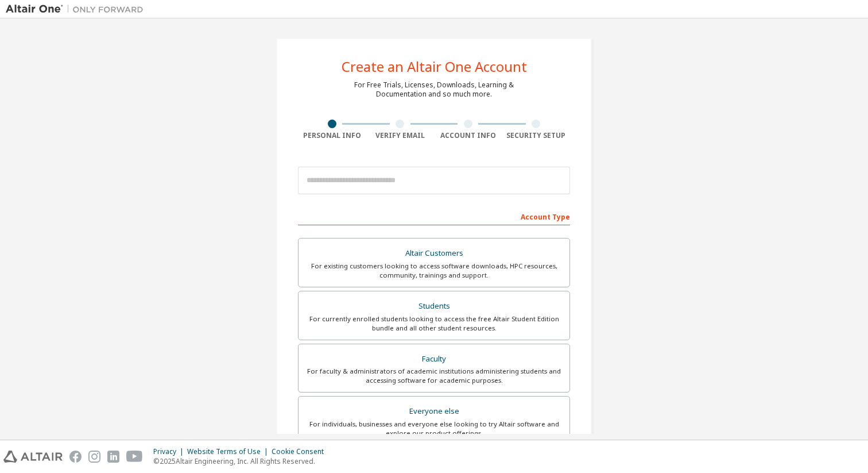  Describe the element at coordinates (434, 359) in the screenshot. I see `div: Faculty` at that location.